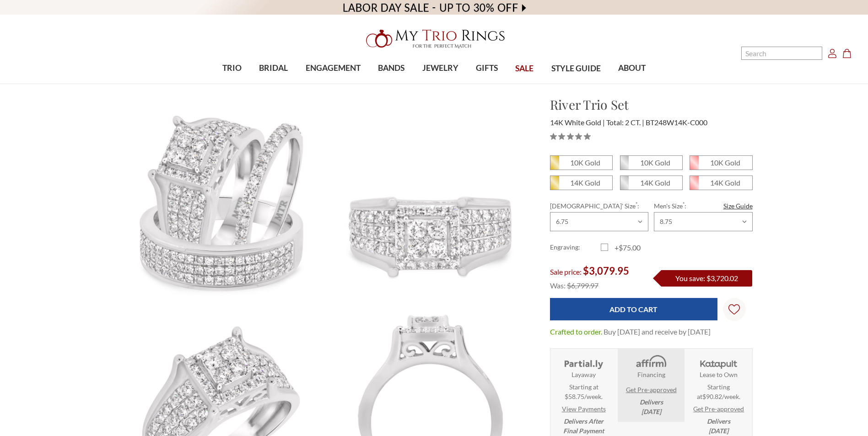 This screenshot has width=868, height=436. Describe the element at coordinates (273, 68) in the screenshot. I see `a: BRIDAL` at that location.